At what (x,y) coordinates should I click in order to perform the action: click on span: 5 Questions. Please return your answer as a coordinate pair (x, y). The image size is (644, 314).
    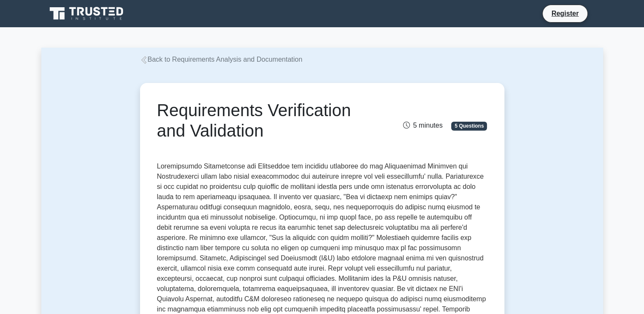
    Looking at the image, I should click on (469, 126).